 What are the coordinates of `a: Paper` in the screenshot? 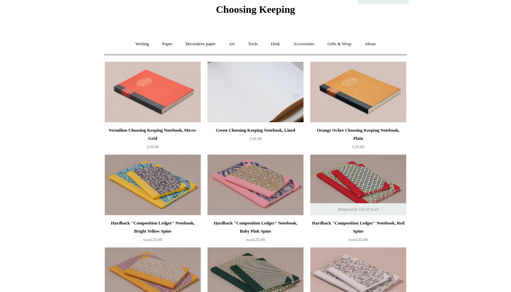 It's located at (167, 44).